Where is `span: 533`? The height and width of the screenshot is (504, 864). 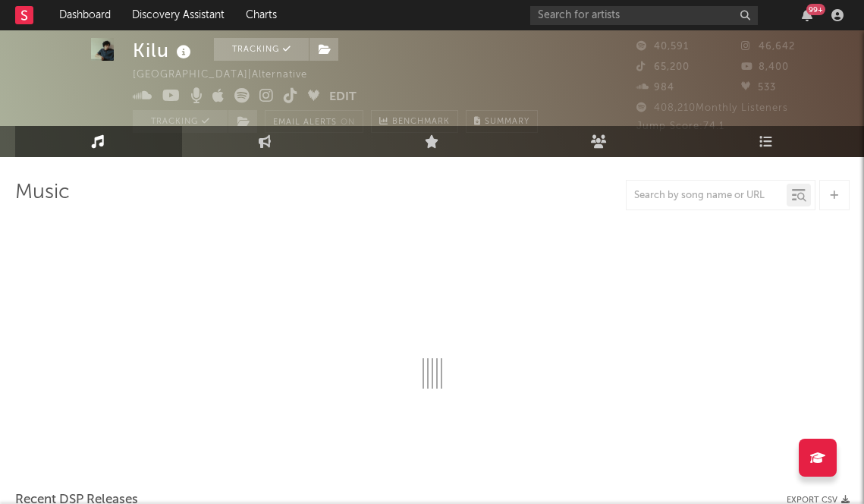
span: 533 is located at coordinates (759, 87).